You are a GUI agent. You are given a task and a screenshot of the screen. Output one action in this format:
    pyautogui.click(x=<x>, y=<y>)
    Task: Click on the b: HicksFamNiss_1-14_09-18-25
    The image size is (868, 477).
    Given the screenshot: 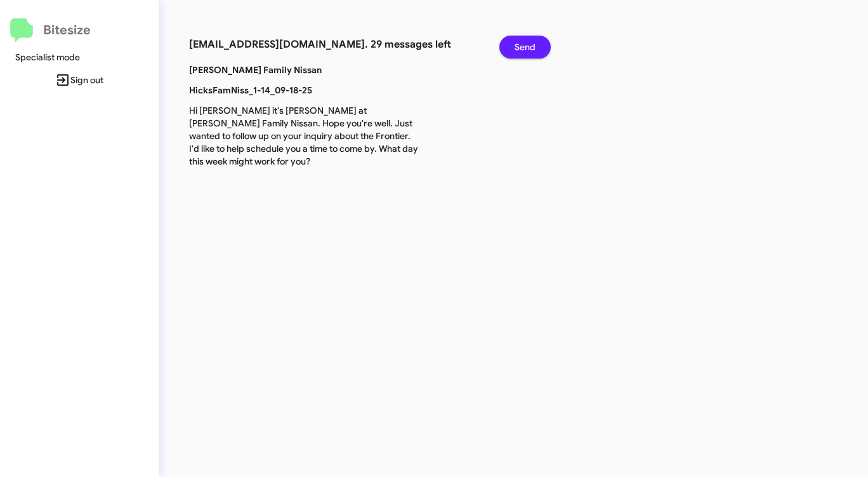 What is the action you would take?
    pyautogui.click(x=250, y=90)
    